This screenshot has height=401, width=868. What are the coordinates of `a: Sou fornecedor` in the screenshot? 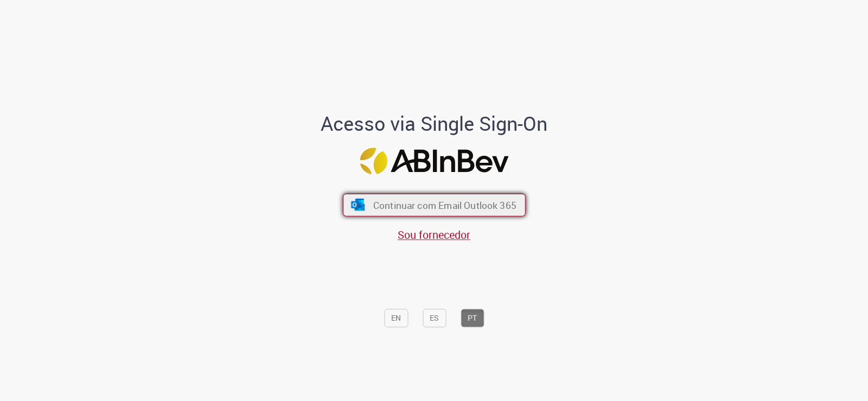 It's located at (434, 235).